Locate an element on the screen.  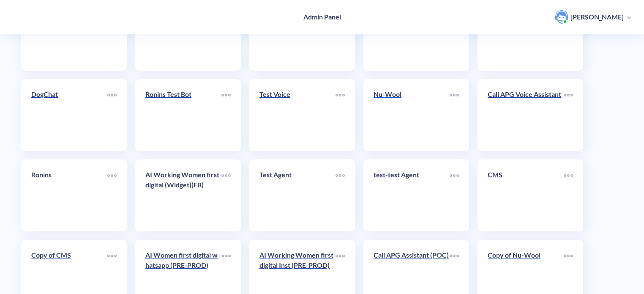
p: Call APG Assistant (POC) is located at coordinates (412, 255).